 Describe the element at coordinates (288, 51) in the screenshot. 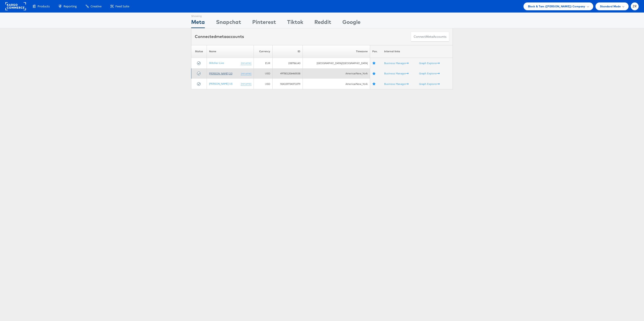

I see `th: ID` at that location.